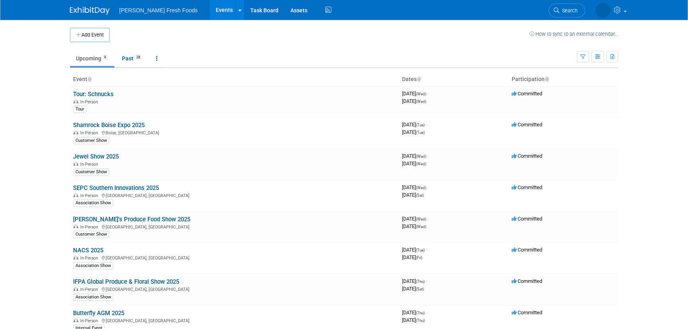  Describe the element at coordinates (132, 58) in the screenshot. I see `a: Past28` at that location.